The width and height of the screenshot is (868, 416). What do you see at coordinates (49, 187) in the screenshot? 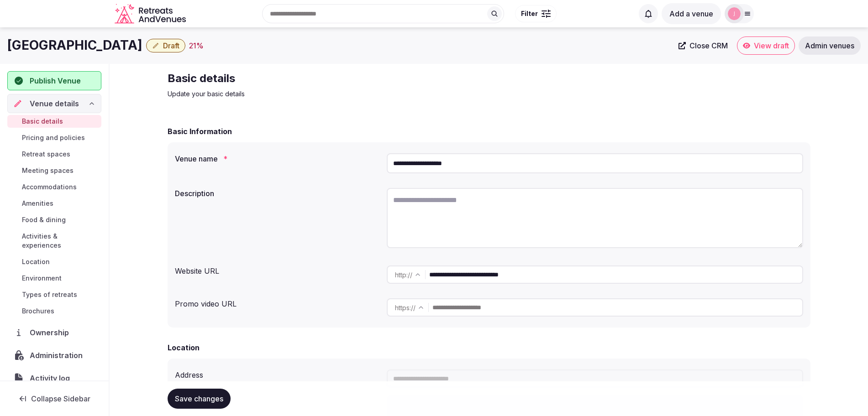
I see `span: Accommodations` at bounding box center [49, 187].